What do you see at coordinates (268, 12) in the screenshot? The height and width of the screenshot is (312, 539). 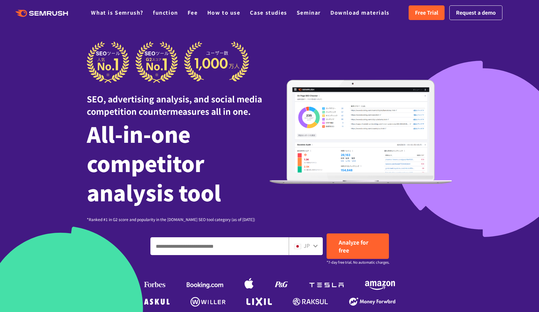 I see `a: Case studies` at bounding box center [268, 12].